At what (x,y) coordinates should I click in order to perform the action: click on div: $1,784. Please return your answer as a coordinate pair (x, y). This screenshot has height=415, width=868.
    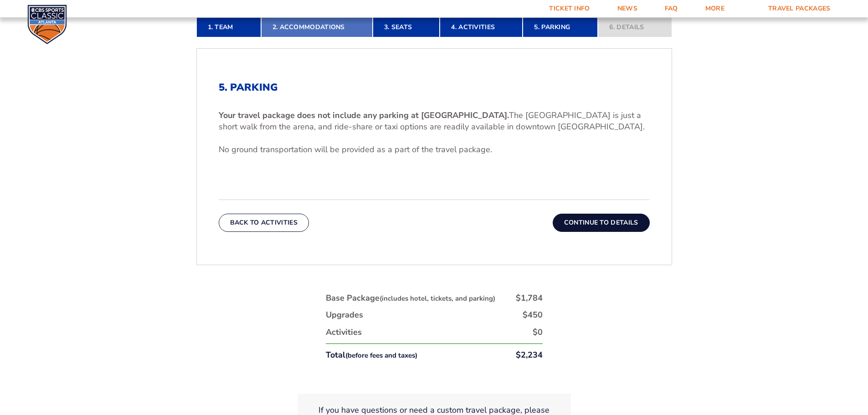
    Looking at the image, I should click on (529, 298).